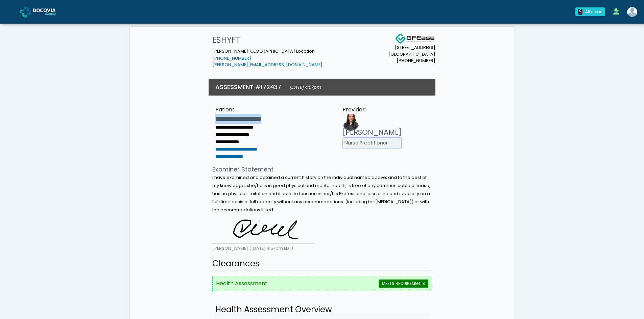  I want to click on img: Provider image, so click(351, 122).